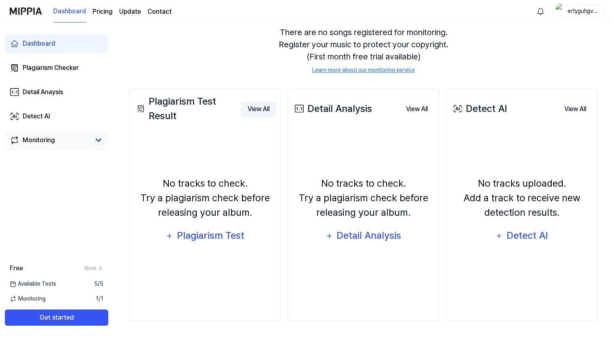 The width and height of the screenshot is (614, 337). What do you see at coordinates (57, 68) in the screenshot?
I see `a: Plagiarism Checker` at bounding box center [57, 68].